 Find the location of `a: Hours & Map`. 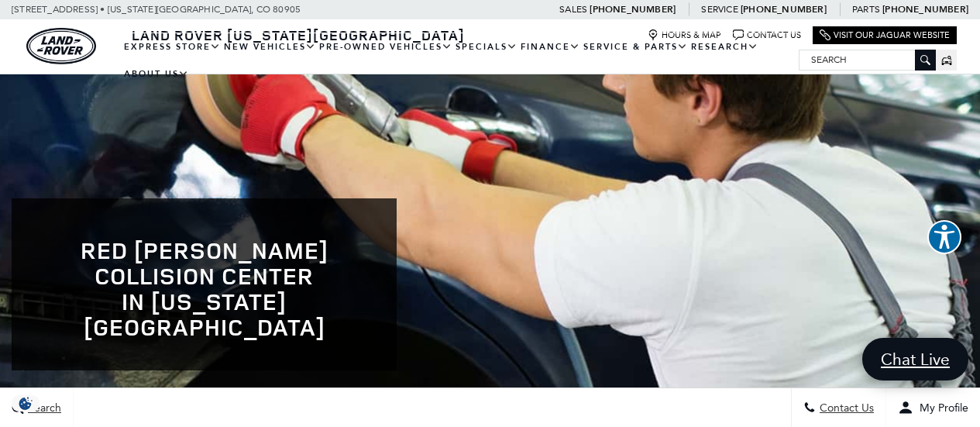

a: Hours & Map is located at coordinates (684, 35).